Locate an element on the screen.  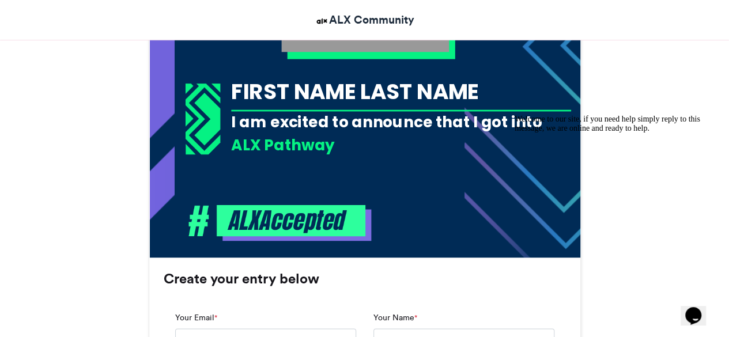
div: ALX Pathway is located at coordinates (401, 145).